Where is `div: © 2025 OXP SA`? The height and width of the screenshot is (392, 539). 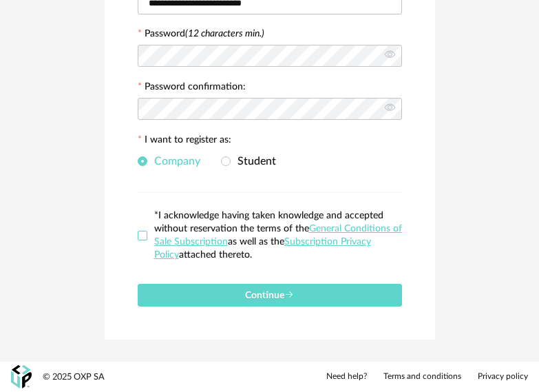 div: © 2025 OXP SA is located at coordinates (74, 377).